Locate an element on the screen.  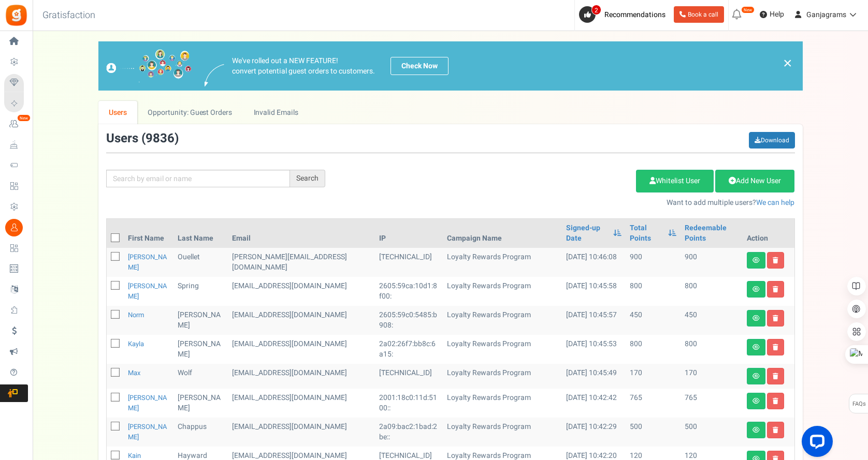
a: Users is located at coordinates (118, 112).